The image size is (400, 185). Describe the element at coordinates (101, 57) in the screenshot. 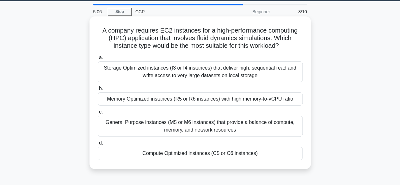

I see `span: a.` at that location.